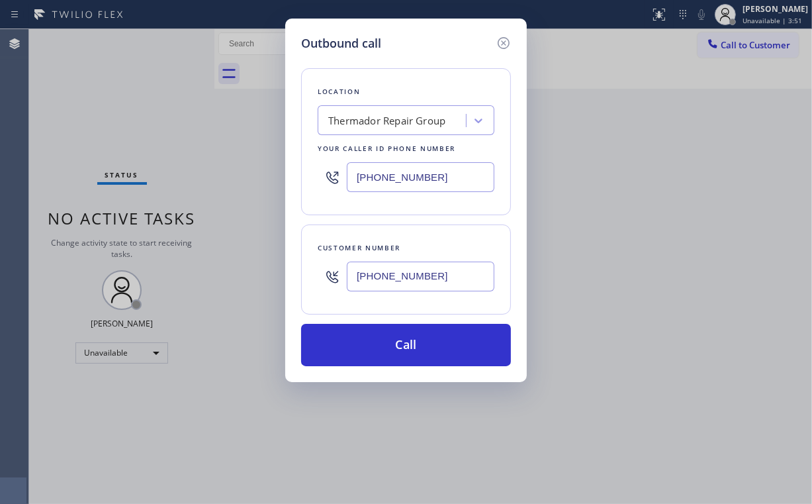 The height and width of the screenshot is (504, 812). Describe the element at coordinates (406, 148) in the screenshot. I see `div: Your caller id phone number` at that location.